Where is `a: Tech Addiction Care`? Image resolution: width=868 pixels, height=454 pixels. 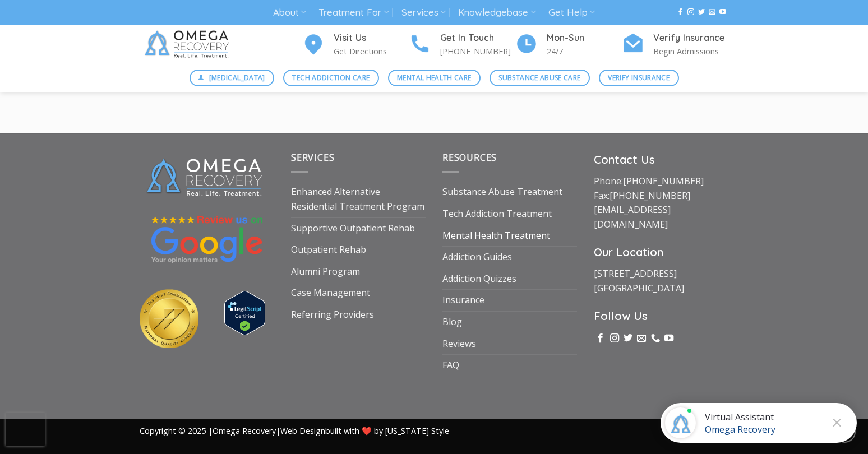
a: Tech Addiction Care is located at coordinates (331, 78).